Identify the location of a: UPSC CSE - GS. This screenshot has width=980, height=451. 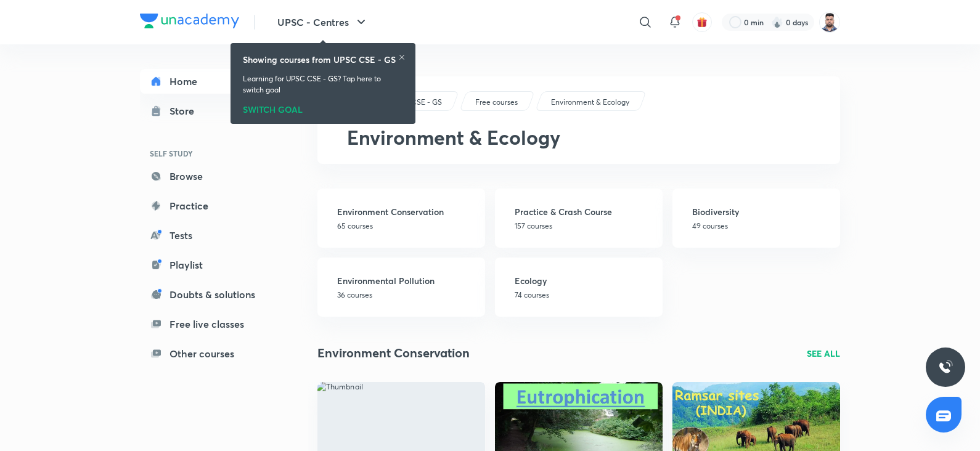
(416, 102).